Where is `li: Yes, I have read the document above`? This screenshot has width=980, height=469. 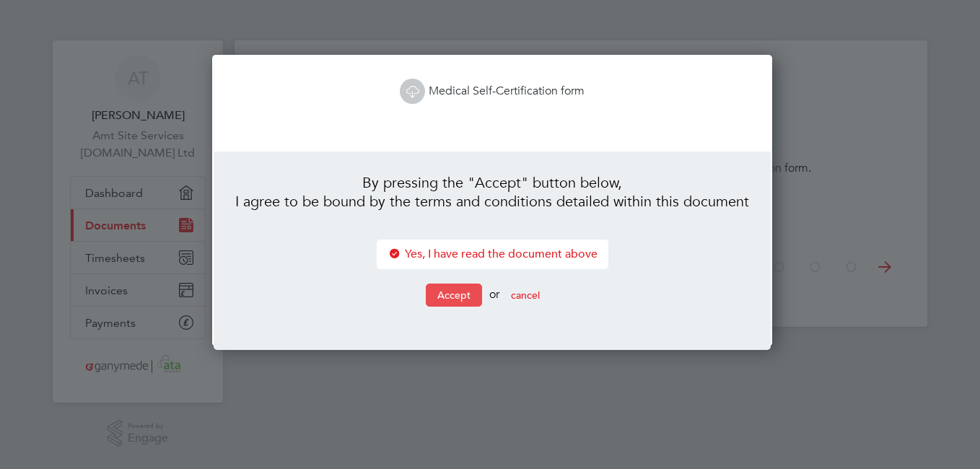 li: Yes, I have read the document above is located at coordinates (492, 254).